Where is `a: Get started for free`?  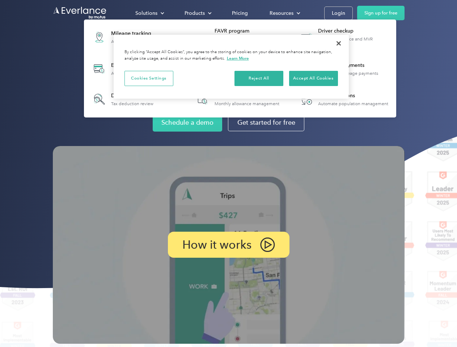
a: Get started for free is located at coordinates (266, 123).